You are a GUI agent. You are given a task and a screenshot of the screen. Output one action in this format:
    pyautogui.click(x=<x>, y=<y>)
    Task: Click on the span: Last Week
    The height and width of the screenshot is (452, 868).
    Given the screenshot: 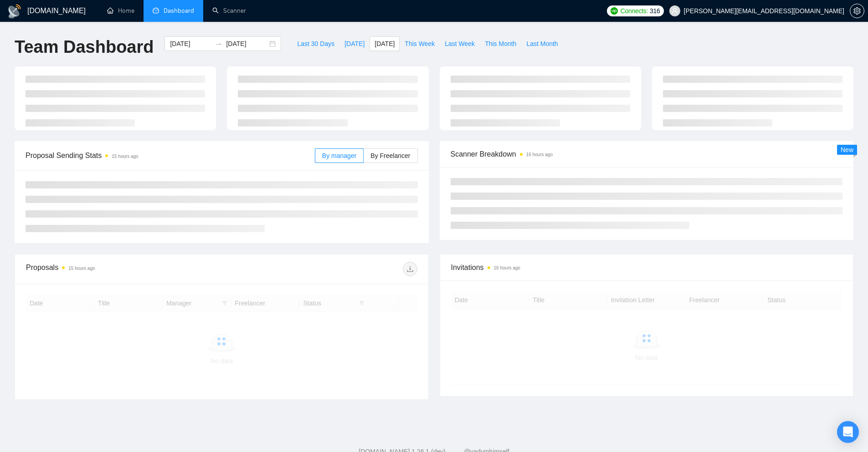 What is the action you would take?
    pyautogui.click(x=460, y=43)
    